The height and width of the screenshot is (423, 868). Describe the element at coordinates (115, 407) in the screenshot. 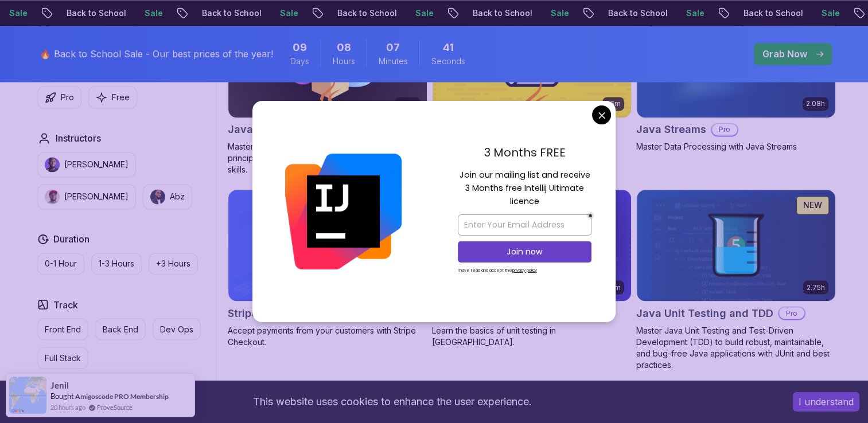

I see `a: ProveSource` at that location.